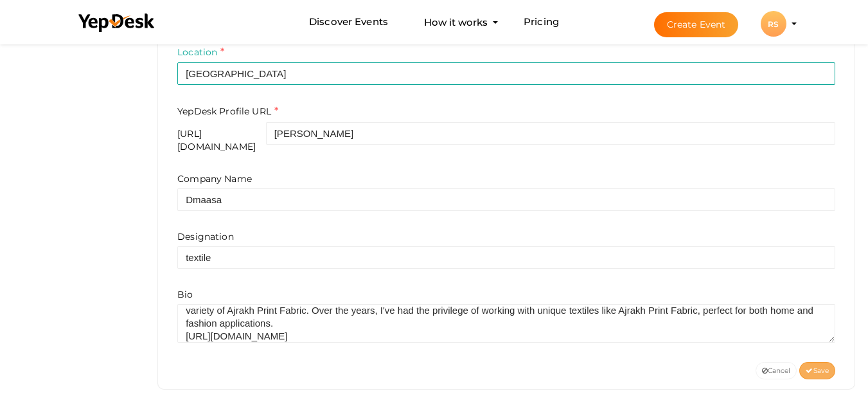 The width and height of the screenshot is (868, 407). What do you see at coordinates (507, 257) in the screenshot?
I see `input: Enter your designation` at bounding box center [507, 257].